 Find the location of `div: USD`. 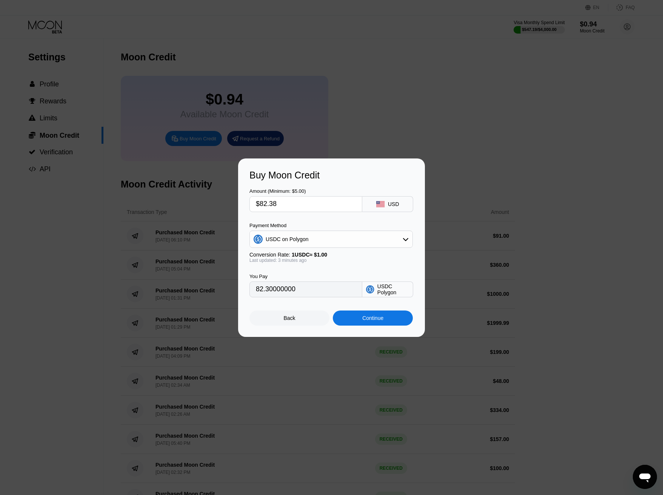

div: USD is located at coordinates (393, 204).